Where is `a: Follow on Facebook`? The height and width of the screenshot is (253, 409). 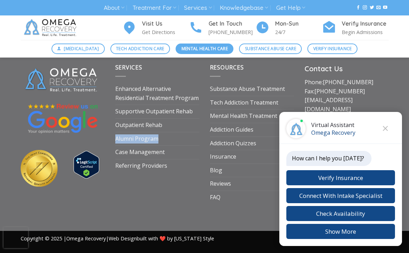 a: Follow on Facebook is located at coordinates (358, 8).